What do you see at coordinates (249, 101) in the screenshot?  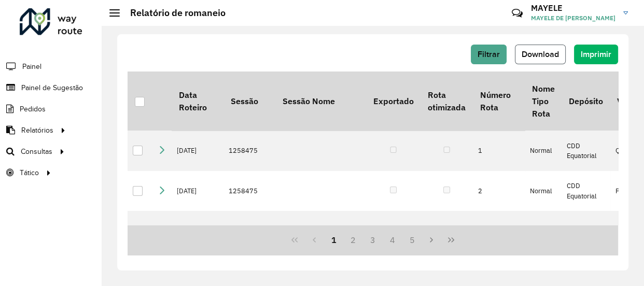 I see `th: Sessão` at bounding box center [249, 101].